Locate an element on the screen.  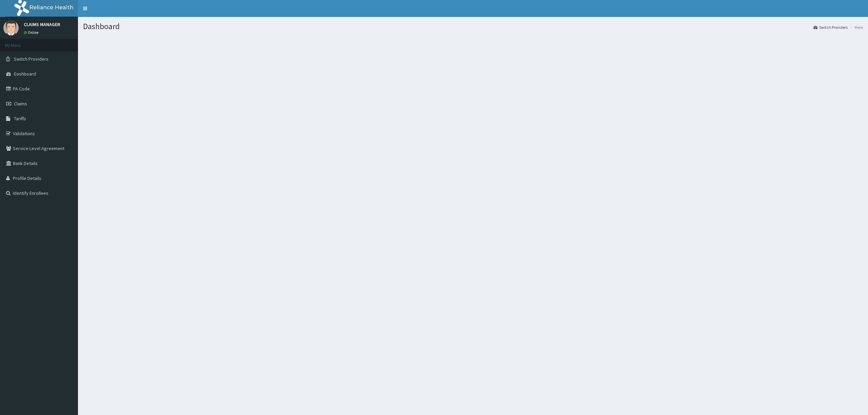
span: Claims is located at coordinates (20, 104).